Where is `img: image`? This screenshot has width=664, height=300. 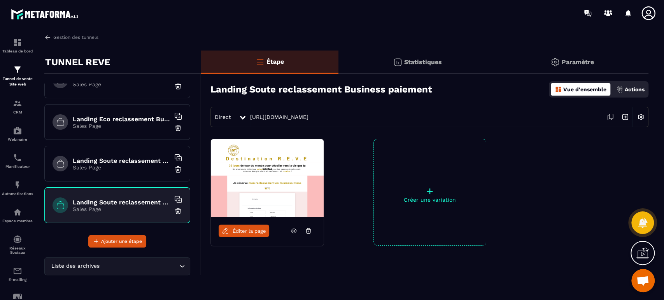
img: image is located at coordinates (267, 178).